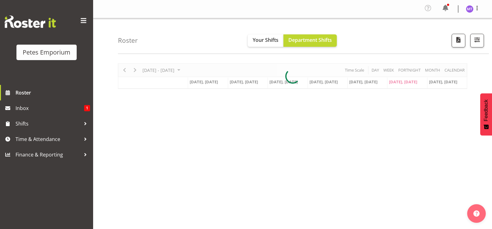 The height and width of the screenshot is (229, 492). What do you see at coordinates (47, 52) in the screenshot?
I see `div: Petes Emporium` at bounding box center [47, 52].